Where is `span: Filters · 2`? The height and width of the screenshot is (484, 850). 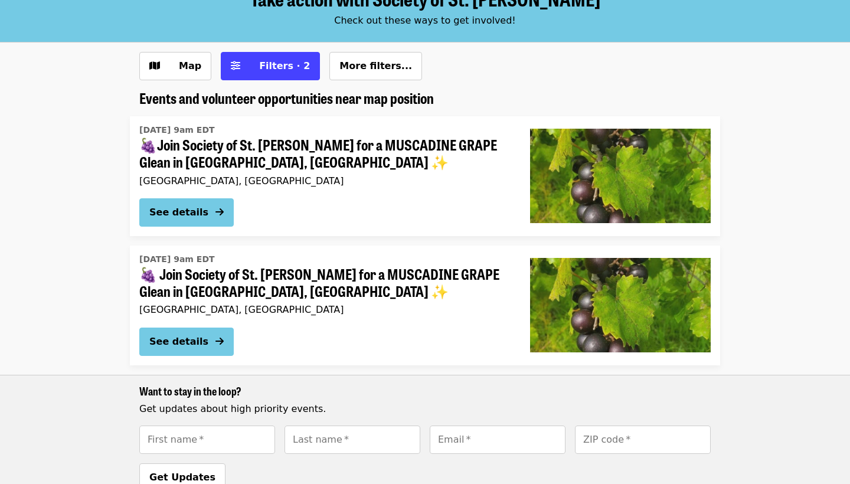
span: Filters · 2 is located at coordinates (285, 66).